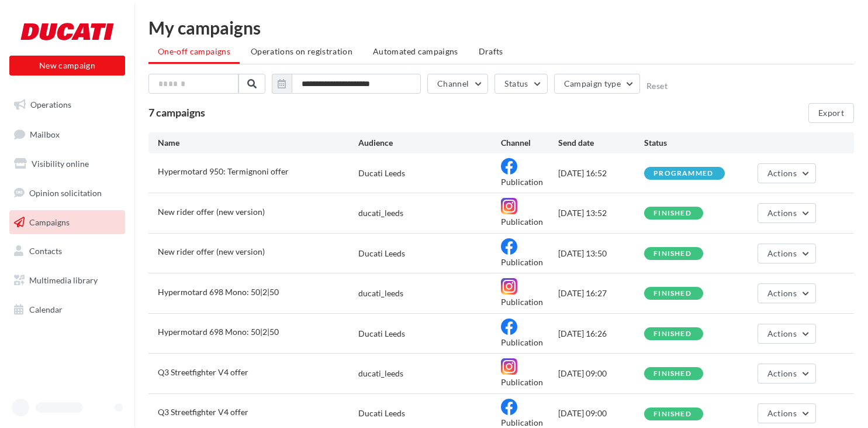 Image resolution: width=868 pixels, height=428 pixels. I want to click on button: Reset, so click(657, 86).